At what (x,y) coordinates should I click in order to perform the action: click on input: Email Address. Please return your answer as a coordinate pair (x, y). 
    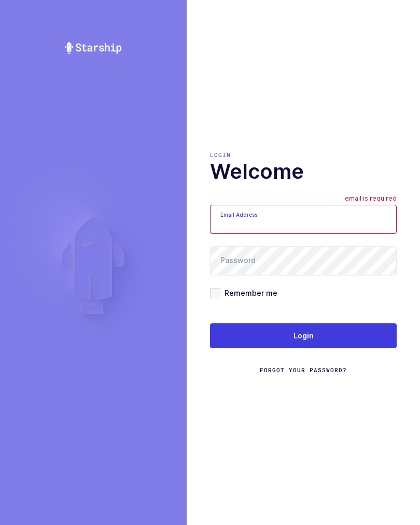
    Looking at the image, I should click on (304, 219).